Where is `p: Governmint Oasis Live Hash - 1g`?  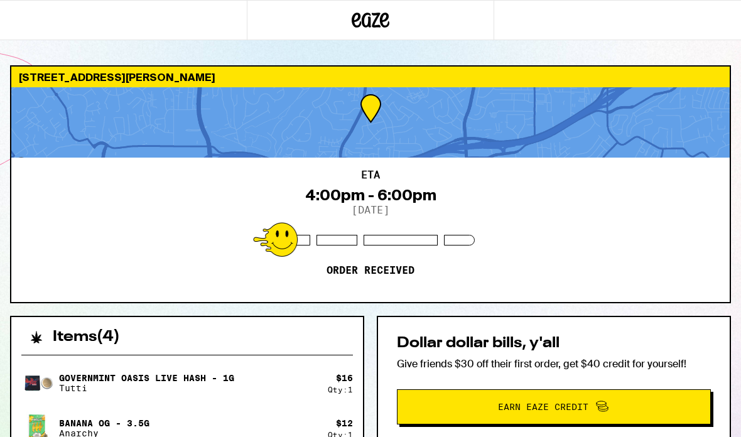 p: Governmint Oasis Live Hash - 1g is located at coordinates (146, 378).